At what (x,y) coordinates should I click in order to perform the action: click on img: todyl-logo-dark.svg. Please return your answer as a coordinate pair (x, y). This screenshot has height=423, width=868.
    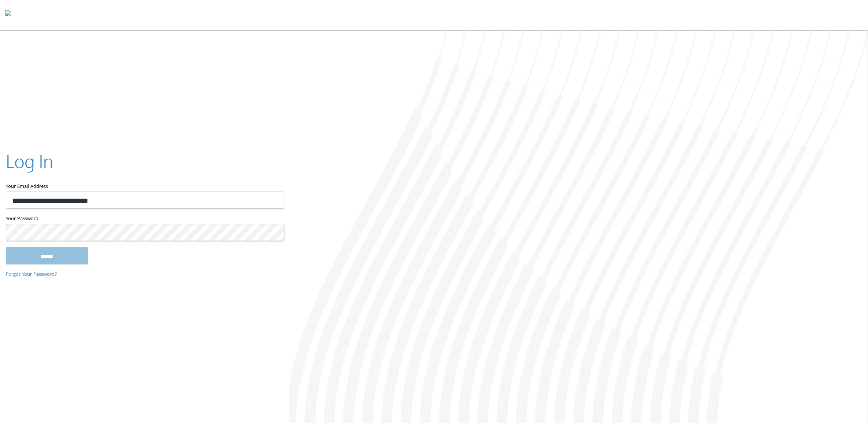
    Looking at the image, I should click on (8, 15).